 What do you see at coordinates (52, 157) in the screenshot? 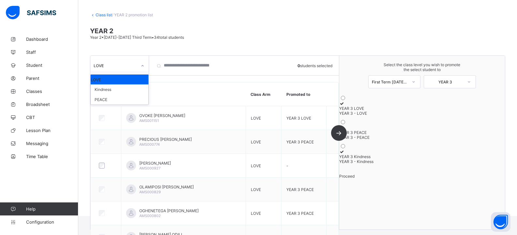
I see `span: Time Table` at bounding box center [52, 157].